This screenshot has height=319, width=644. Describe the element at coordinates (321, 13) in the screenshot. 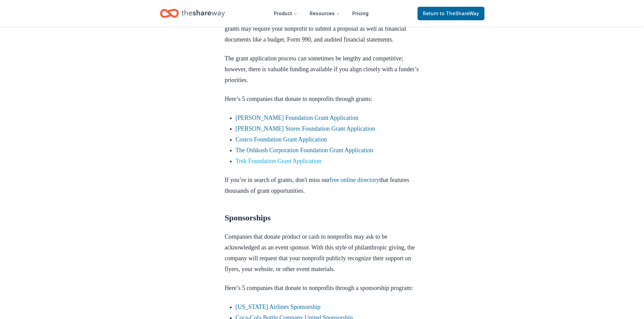

I see `nav: Main` at that location.